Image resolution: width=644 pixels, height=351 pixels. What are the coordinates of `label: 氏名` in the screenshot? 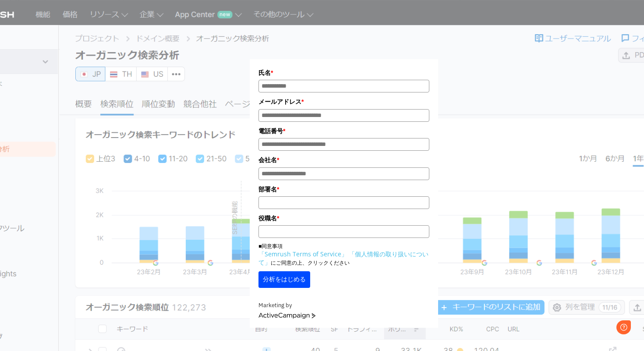 It's located at (344, 73).